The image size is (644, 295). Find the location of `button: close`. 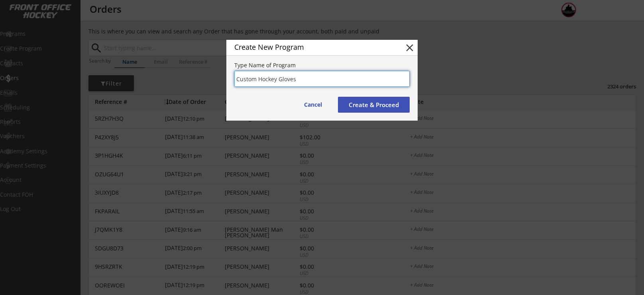

button: close is located at coordinates (410, 48).